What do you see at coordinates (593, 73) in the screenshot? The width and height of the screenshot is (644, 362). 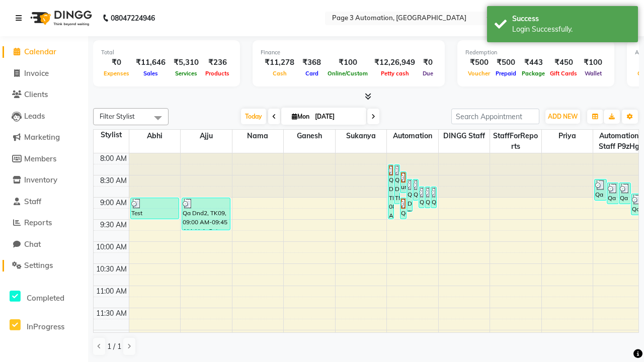 I see `span: Wallet` at bounding box center [593, 73].